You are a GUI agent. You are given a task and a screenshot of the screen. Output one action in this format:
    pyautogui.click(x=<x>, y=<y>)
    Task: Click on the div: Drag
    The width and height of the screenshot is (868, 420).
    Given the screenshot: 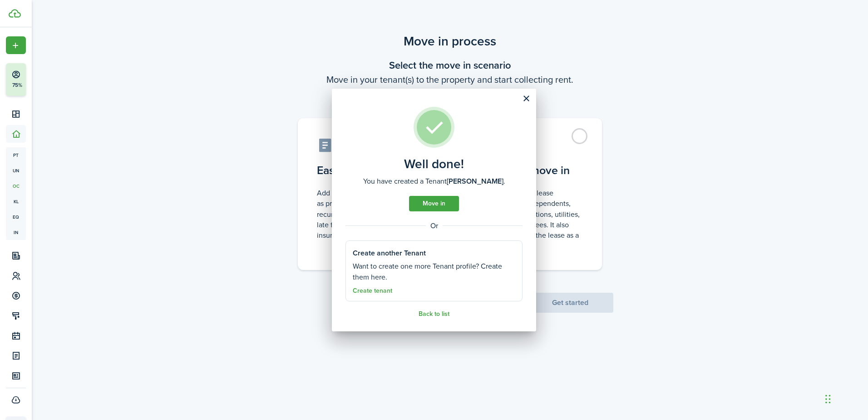 What is the action you would take?
    pyautogui.click(x=828, y=399)
    